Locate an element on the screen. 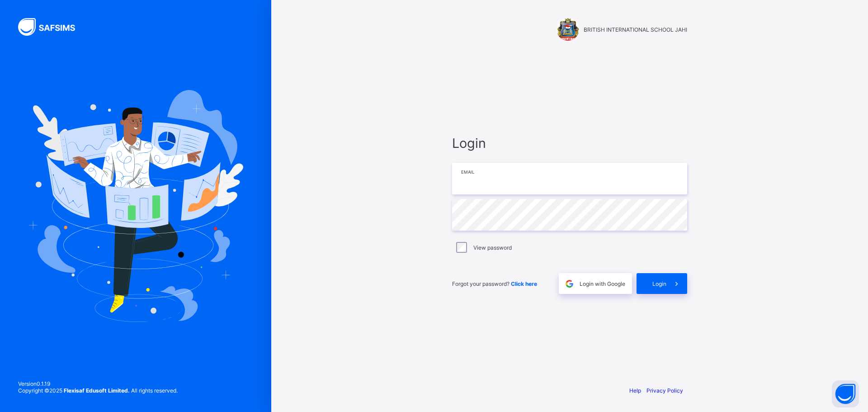  span: Forgot your password? is located at coordinates (495, 284).